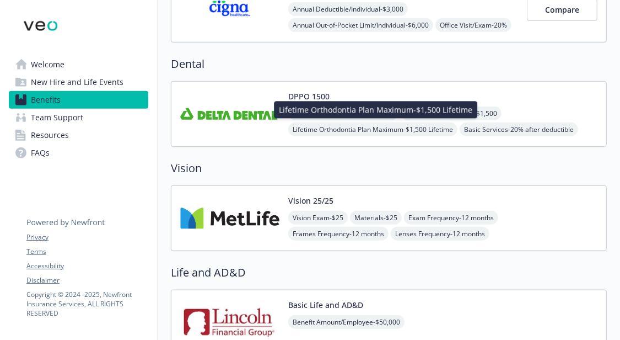 This screenshot has height=340, width=620. I want to click on span: Resources, so click(50, 135).